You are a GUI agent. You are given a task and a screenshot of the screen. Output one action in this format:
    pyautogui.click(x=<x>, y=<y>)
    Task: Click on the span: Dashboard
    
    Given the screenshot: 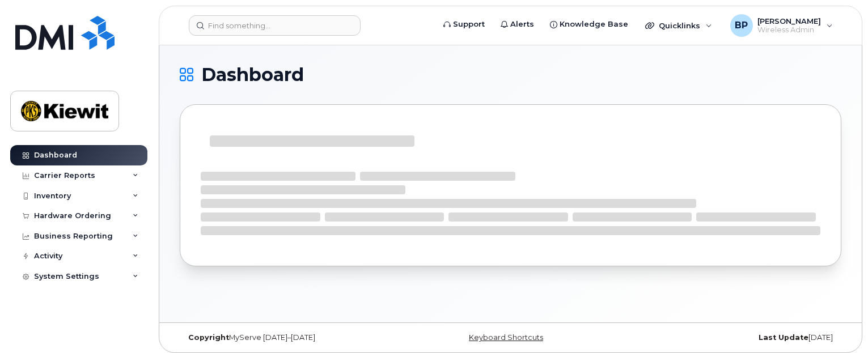 What is the action you would take?
    pyautogui.click(x=252, y=75)
    